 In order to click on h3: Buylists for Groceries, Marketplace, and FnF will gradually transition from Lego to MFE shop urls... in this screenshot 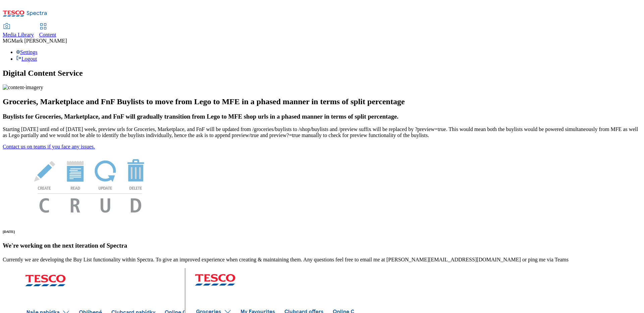, I will do `click(322, 117)`.